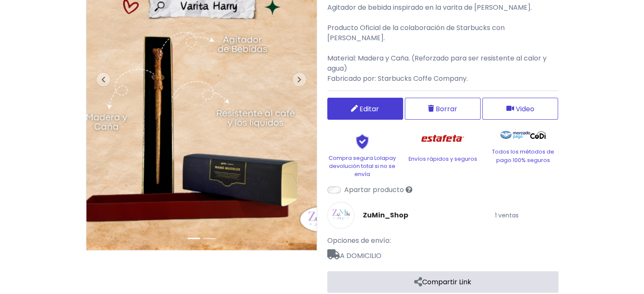 Image resolution: width=644 pixels, height=294 pixels. Describe the element at coordinates (538, 135) in the screenshot. I see `img: Codi Logo` at that location.